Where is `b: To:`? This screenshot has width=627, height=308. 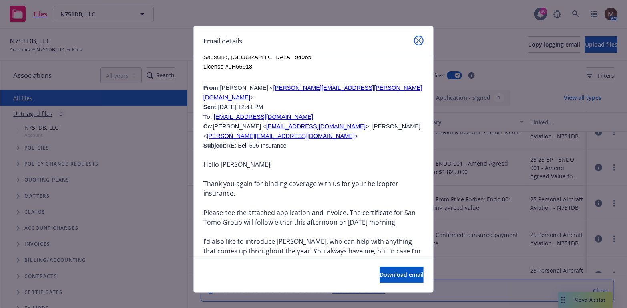
b: To: is located at coordinates (208, 117).